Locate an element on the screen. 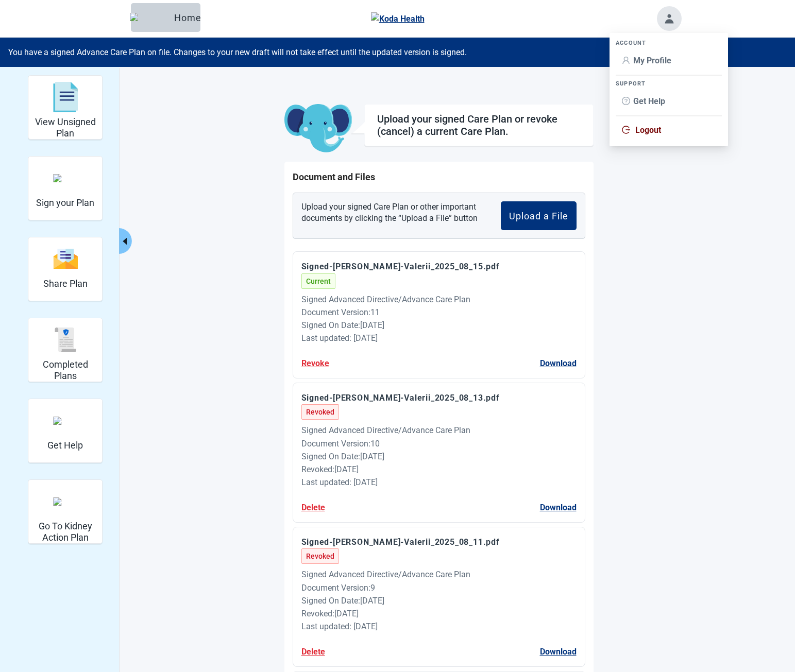 The height and width of the screenshot is (672, 795). button: ElephantHome is located at coordinates (165, 17).